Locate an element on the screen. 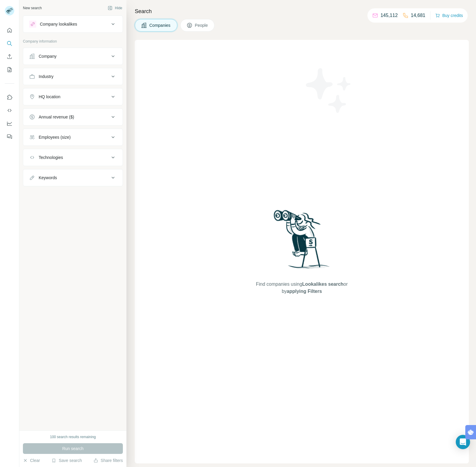 This screenshot has width=476, height=467. button: My lists is located at coordinates (10, 70).